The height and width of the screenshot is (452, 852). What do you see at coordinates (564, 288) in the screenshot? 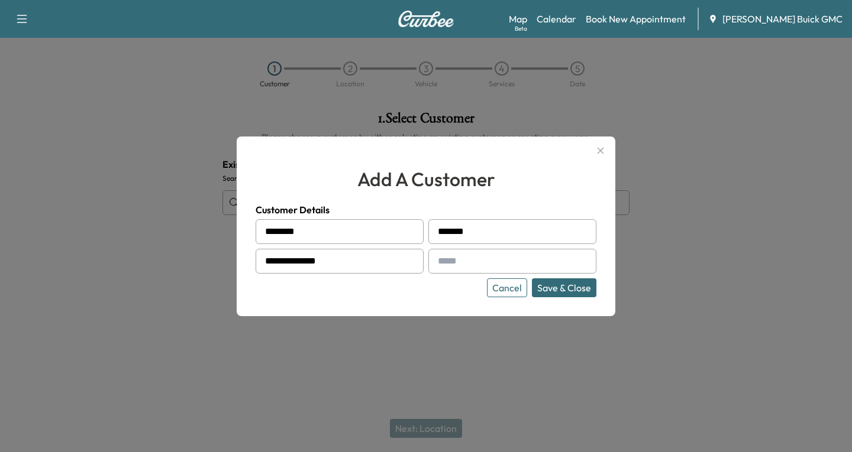
I see `button: Save & Close` at bounding box center [564, 288].